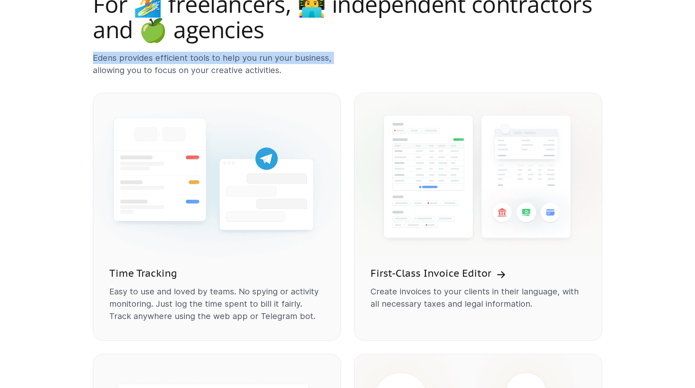  What do you see at coordinates (478, 217) in the screenshot?
I see `a: First-Class Invoice EditorCreate invoices to your clients in their language, with all necessary t...` at bounding box center [478, 217].